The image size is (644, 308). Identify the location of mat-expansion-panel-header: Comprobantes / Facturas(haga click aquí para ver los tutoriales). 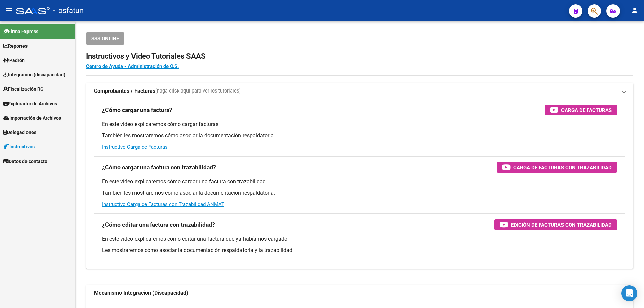
(360, 91).